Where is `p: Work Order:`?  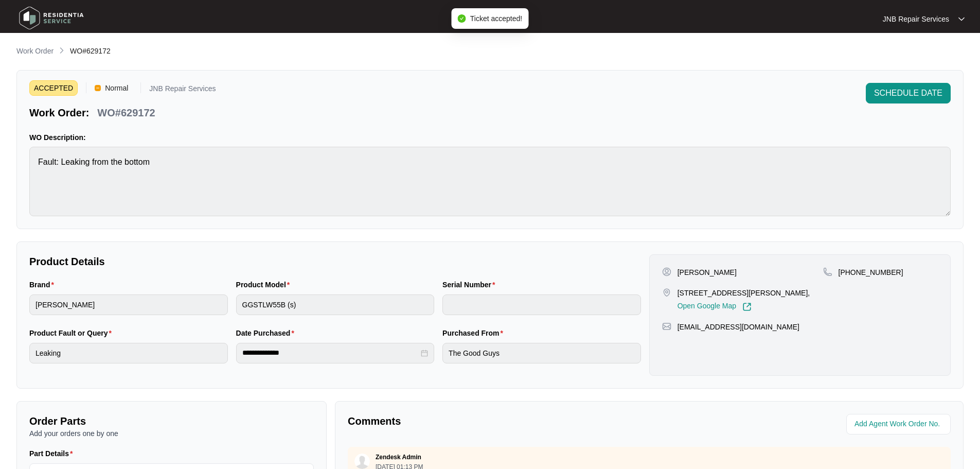
p: Work Order: is located at coordinates (59, 112).